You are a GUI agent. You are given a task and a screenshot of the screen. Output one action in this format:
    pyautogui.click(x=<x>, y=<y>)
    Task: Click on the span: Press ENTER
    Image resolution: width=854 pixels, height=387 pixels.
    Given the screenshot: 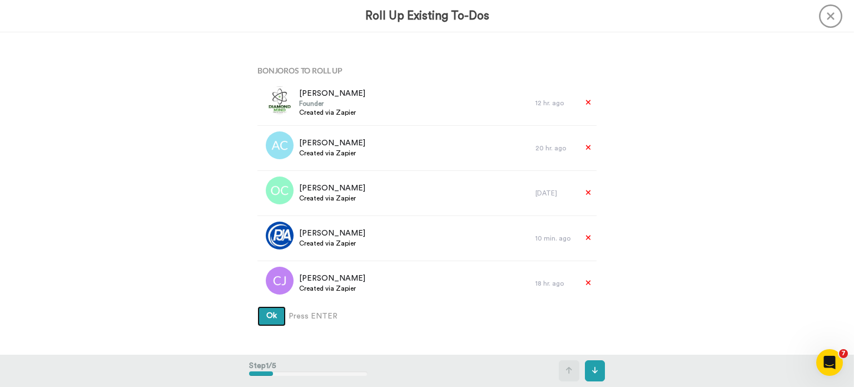 What is the action you would take?
    pyautogui.click(x=313, y=316)
    